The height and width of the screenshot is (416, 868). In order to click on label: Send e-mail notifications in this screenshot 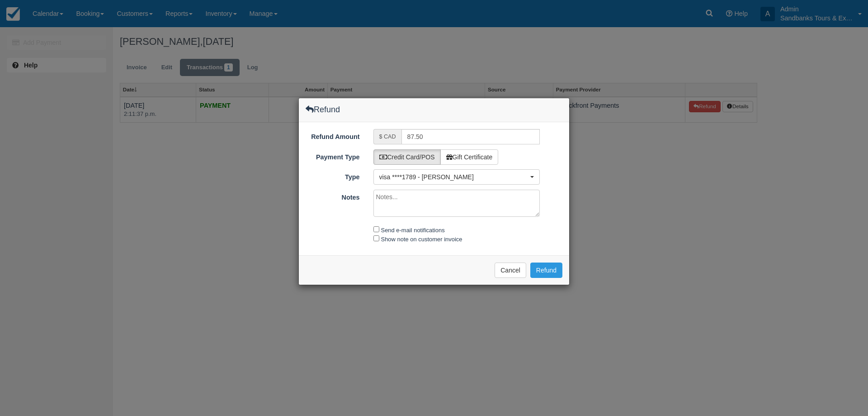, I will do `click(413, 230)`.